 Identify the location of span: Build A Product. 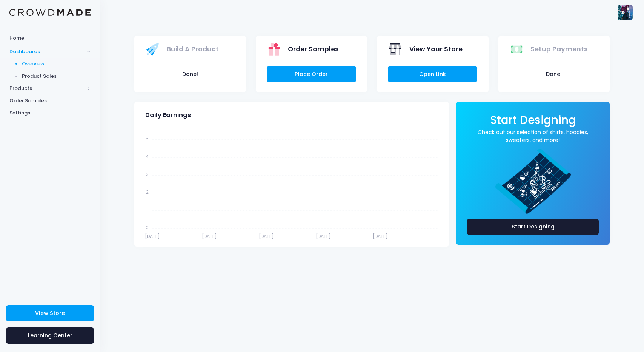
(192, 49).